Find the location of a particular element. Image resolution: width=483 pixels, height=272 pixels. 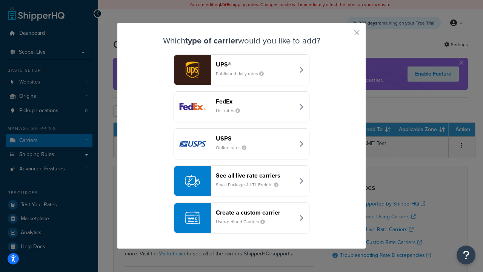

small: User-defined Carriers is located at coordinates (243, 222).